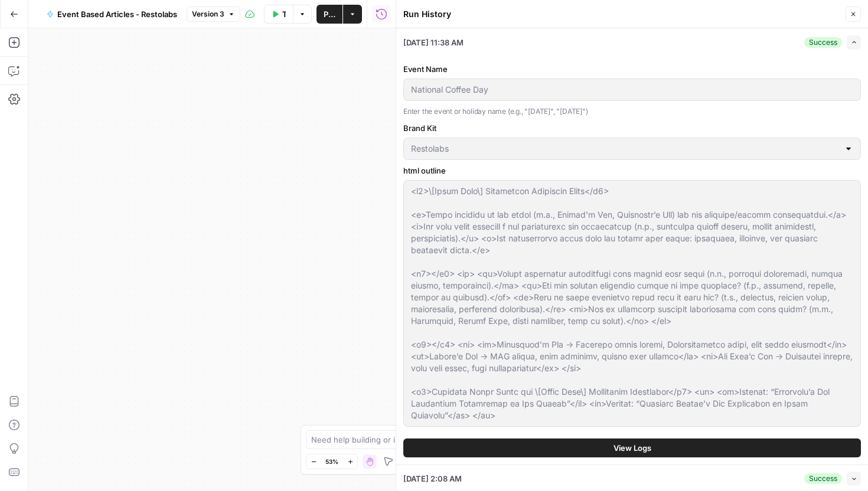 The height and width of the screenshot is (491, 868). Describe the element at coordinates (631, 447) in the screenshot. I see `button: View Logs` at that location.